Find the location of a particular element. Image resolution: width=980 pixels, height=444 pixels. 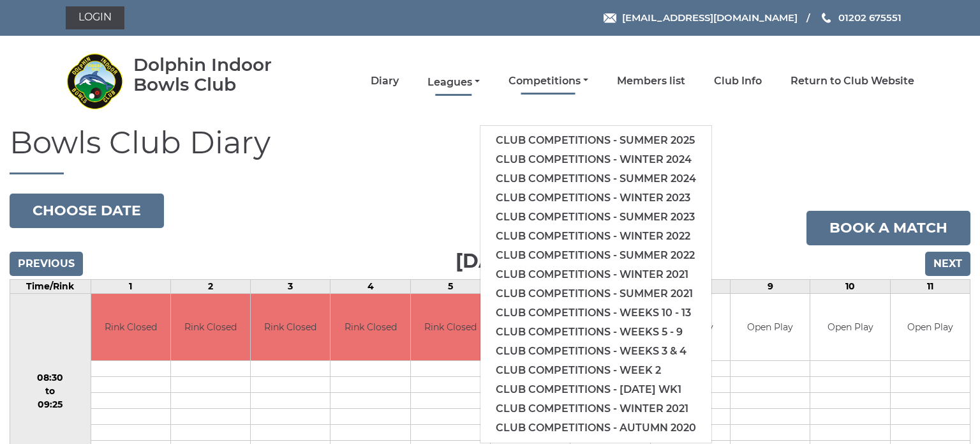

a: Book a match is located at coordinates (888, 228).